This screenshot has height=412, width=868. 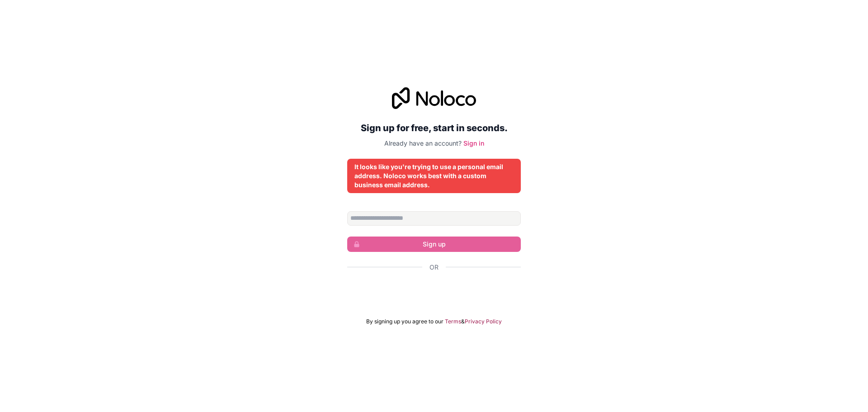 I want to click on button: Sign up, so click(x=434, y=244).